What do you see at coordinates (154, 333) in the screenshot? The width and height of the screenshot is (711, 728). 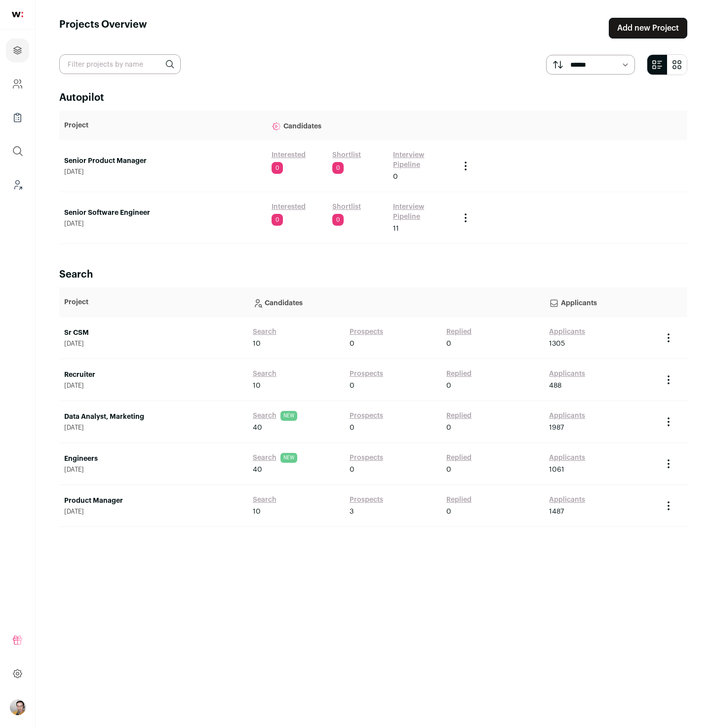 I see `a: Sr CSM` at bounding box center [154, 333].